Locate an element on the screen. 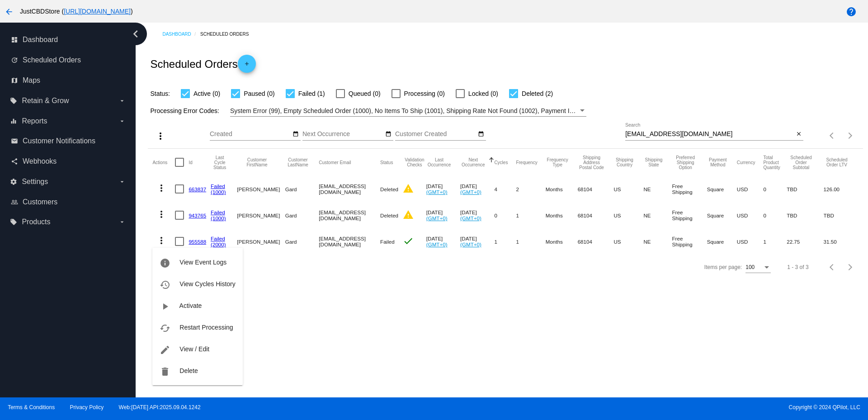 The height and width of the screenshot is (420, 868). span: View / Edit is located at coordinates (194, 349).